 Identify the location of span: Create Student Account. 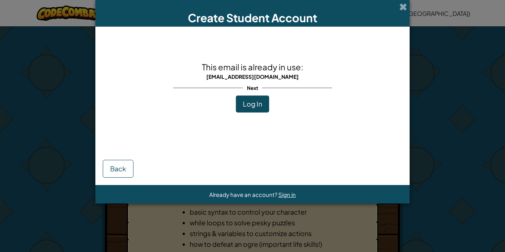
(252, 18).